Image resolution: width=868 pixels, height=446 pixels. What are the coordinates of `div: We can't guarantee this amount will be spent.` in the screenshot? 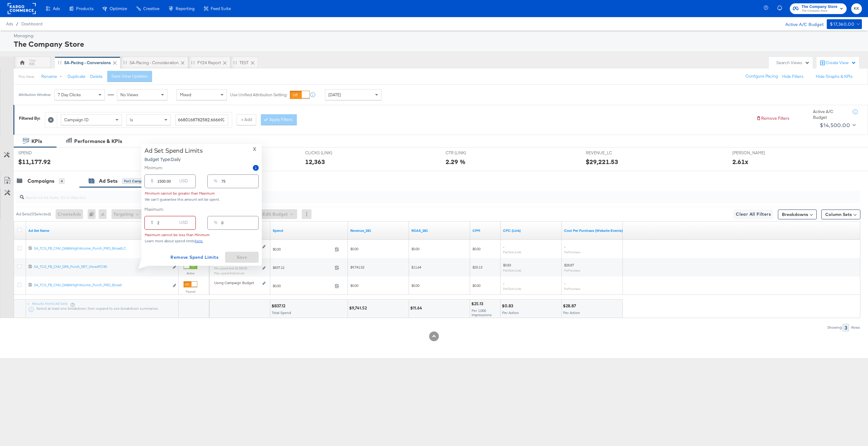 It's located at (202, 200).